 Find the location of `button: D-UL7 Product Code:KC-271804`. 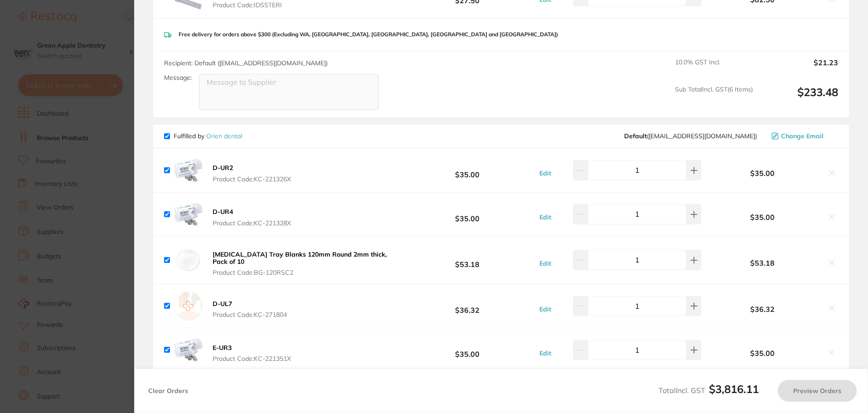

button: D-UL7 Product Code:KC-271804 is located at coordinates (250, 309).